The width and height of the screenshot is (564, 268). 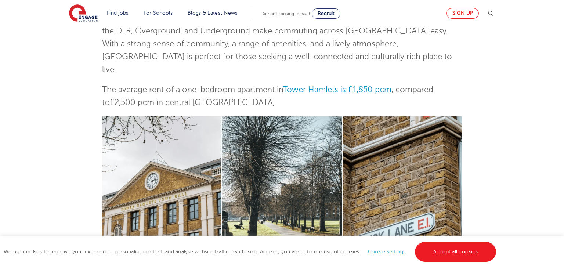 I want to click on span: Tower Hamlets is £1,850 pcm, so click(x=337, y=90).